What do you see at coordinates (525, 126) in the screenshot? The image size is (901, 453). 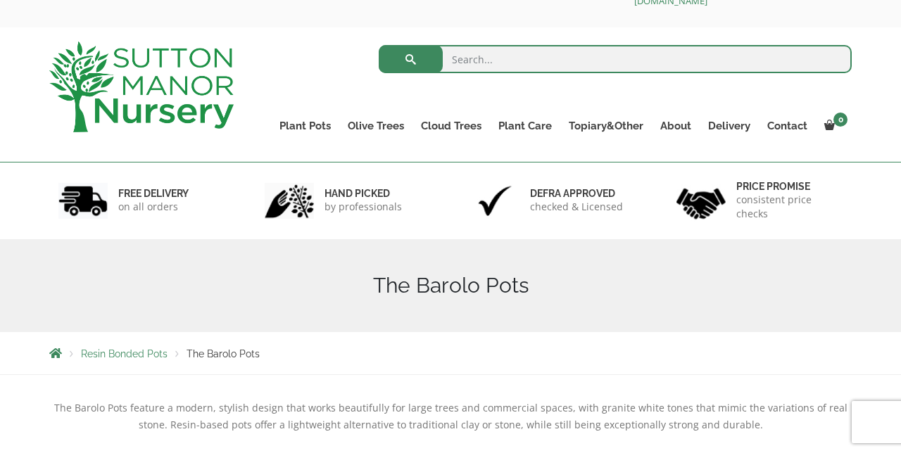 I see `a: Plant Care` at bounding box center [525, 126].